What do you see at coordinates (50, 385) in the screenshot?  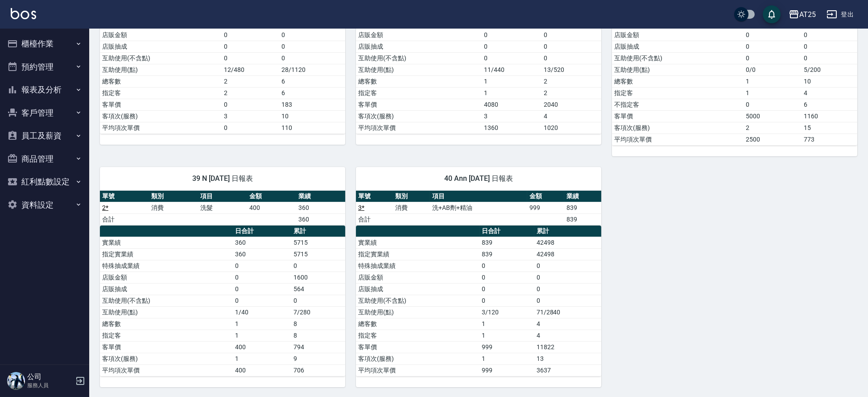 I see `p: 服務人員` at bounding box center [50, 385].